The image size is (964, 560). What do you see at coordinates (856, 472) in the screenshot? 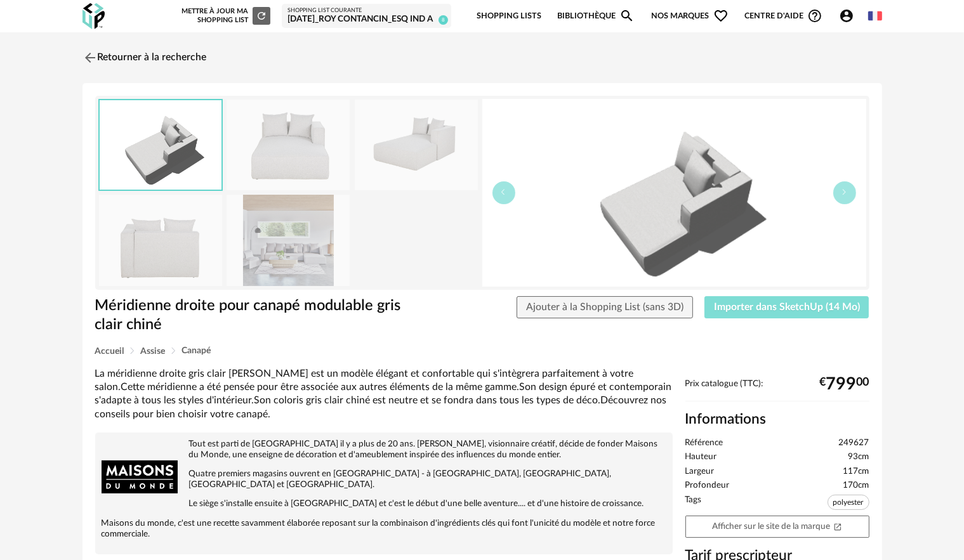
I see `span: 117cm` at bounding box center [856, 472].